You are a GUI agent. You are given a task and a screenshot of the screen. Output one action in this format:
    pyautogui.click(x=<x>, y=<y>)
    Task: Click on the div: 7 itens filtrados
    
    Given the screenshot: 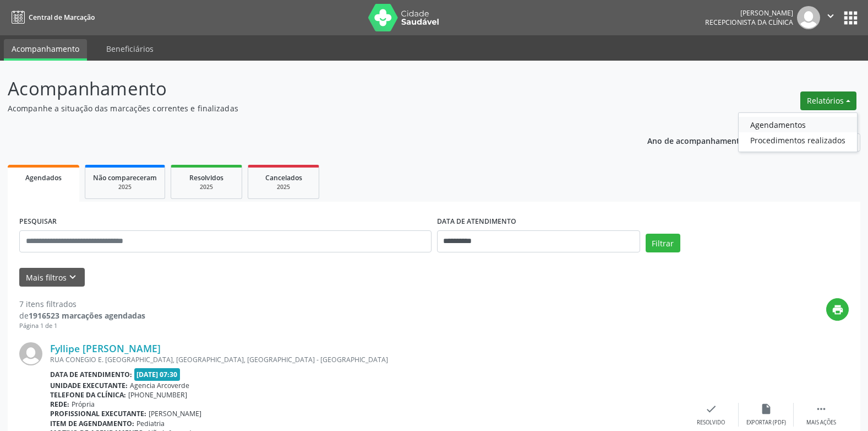 What is the action you would take?
    pyautogui.click(x=82, y=304)
    